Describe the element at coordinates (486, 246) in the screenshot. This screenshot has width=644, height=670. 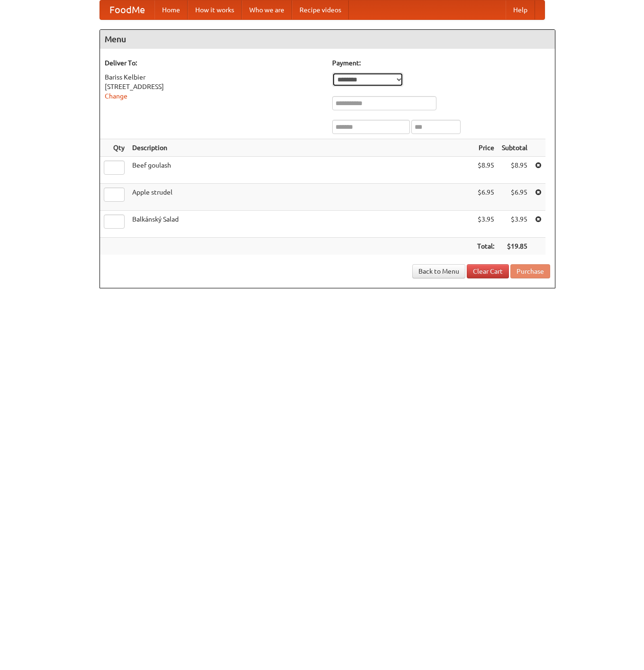
I see `th: Total:` at that location.